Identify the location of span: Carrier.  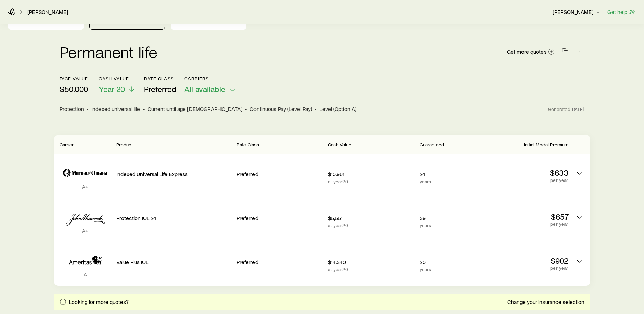
(67, 144).